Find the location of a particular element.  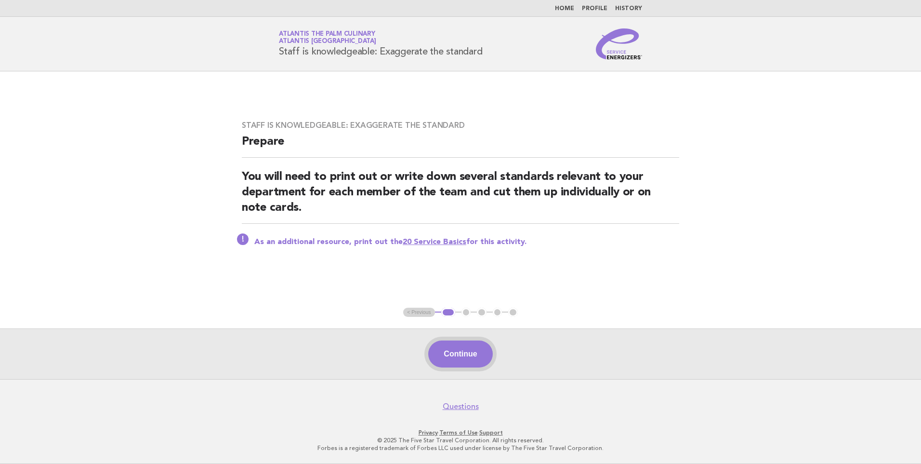

a: Terms of Use is located at coordinates (459, 432).